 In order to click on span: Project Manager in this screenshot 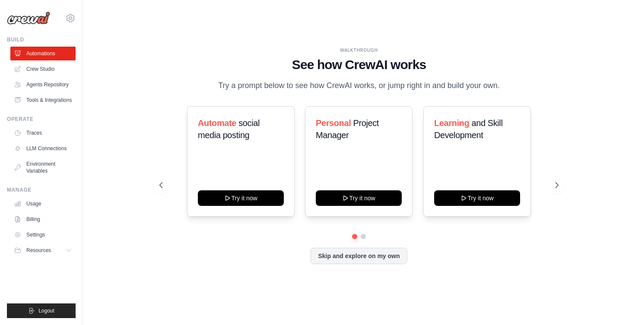, I will do `click(347, 129)`.